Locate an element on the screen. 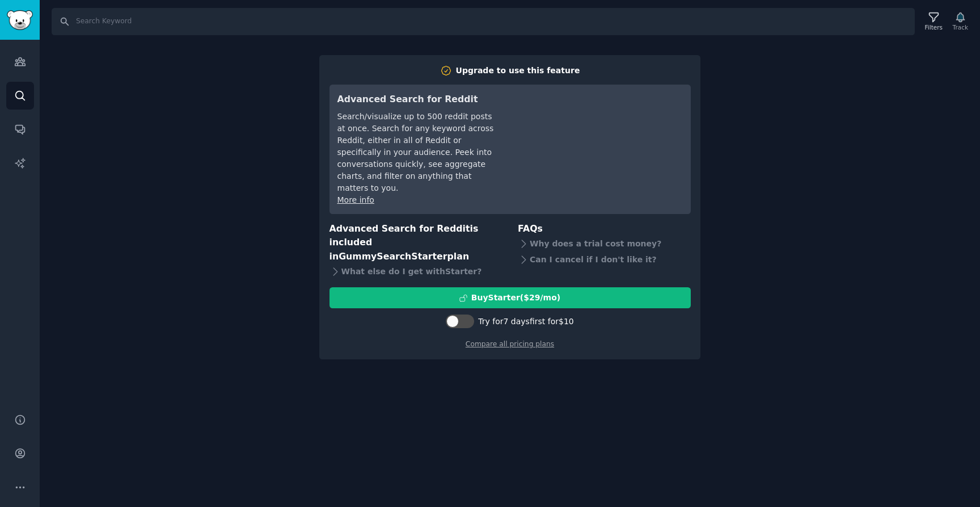 This screenshot has width=980, height=507. div: What else do I get with Starter ? is located at coordinates (416, 271).